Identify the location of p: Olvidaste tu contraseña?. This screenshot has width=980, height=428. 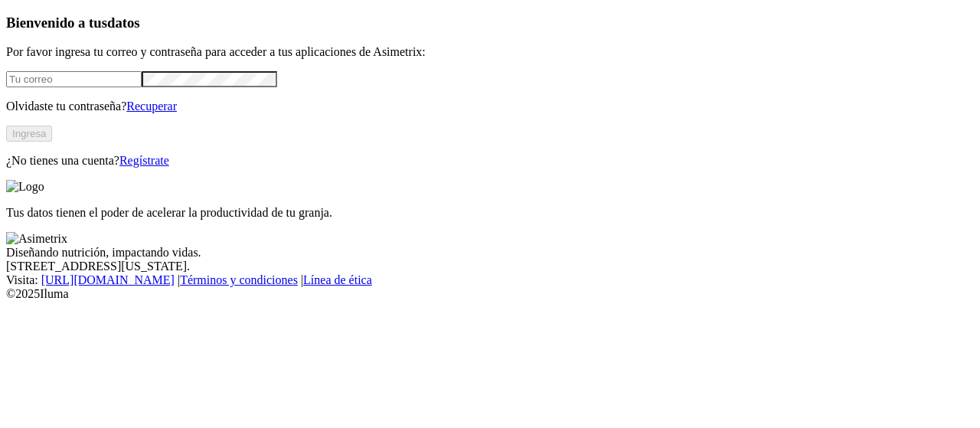
(490, 106).